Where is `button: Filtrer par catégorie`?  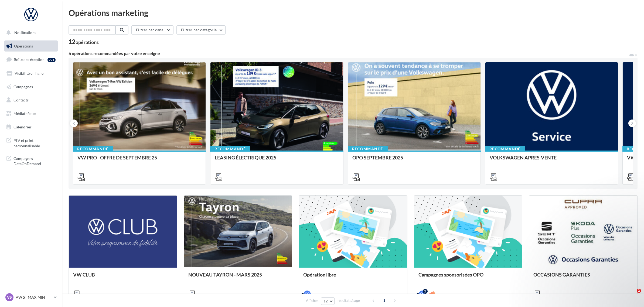
button: Filtrer par catégorie is located at coordinates (201, 30).